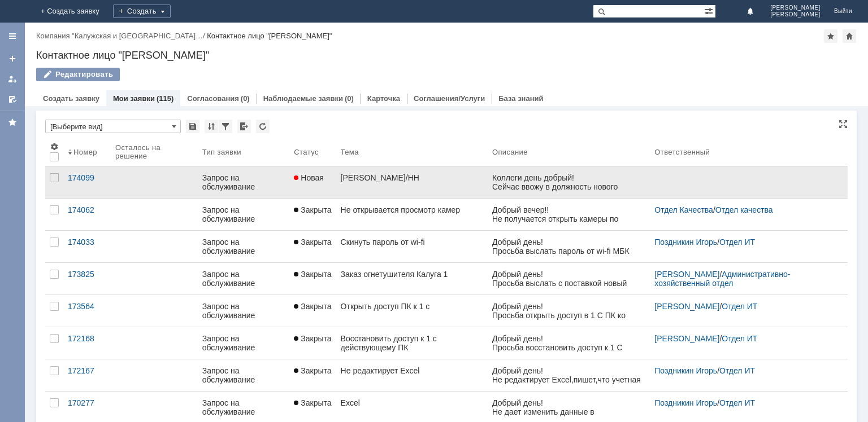  What do you see at coordinates (850, 36) in the screenshot?
I see `div: Сделать домашней страницей` at bounding box center [850, 36].